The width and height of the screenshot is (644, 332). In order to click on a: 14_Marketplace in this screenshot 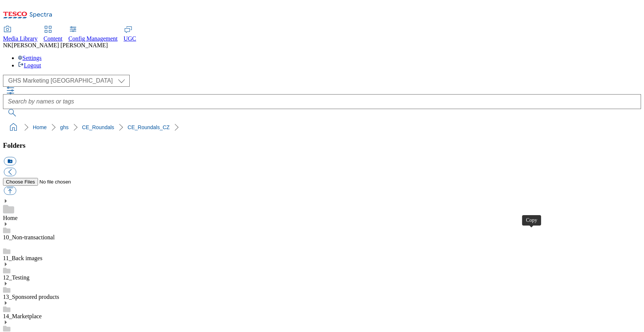, I will do `click(22, 316)`.